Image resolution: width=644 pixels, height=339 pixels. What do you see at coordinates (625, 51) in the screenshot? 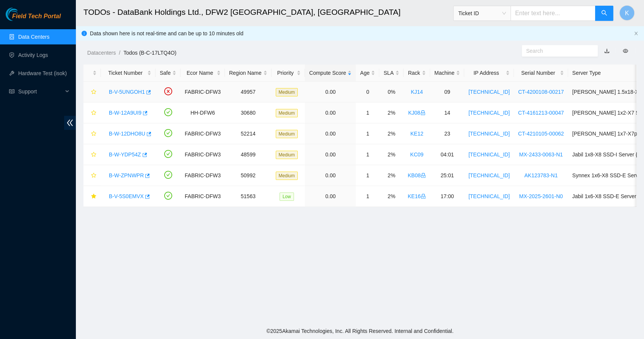
I see `span: eye` at bounding box center [625, 51].